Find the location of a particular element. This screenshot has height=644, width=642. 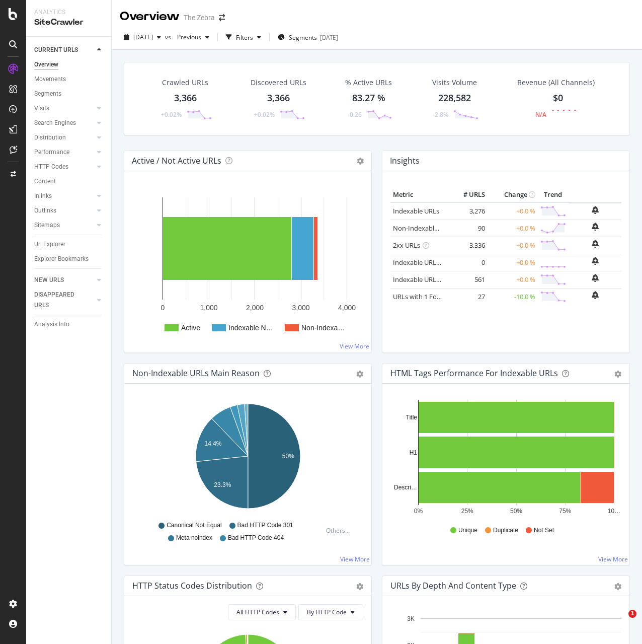

a: Segments is located at coordinates (69, 94).